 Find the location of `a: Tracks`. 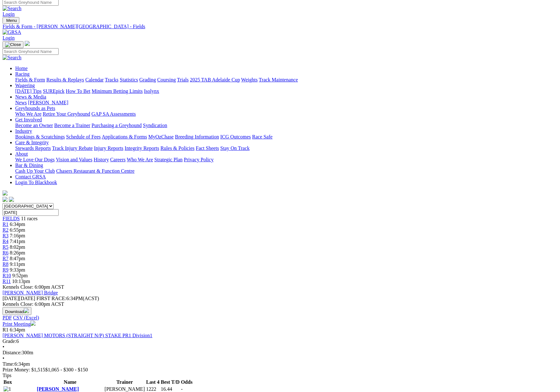

a: Tracks is located at coordinates (111, 80).